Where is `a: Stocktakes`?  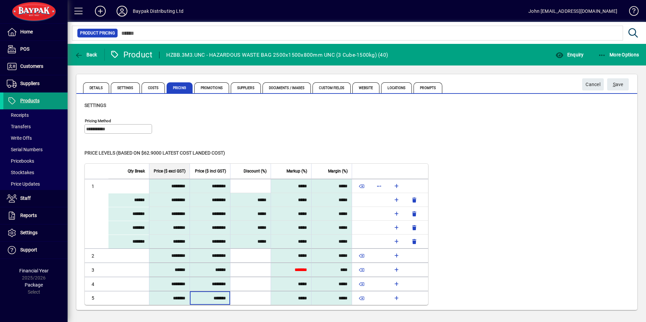
a: Stocktakes is located at coordinates (35, 173).